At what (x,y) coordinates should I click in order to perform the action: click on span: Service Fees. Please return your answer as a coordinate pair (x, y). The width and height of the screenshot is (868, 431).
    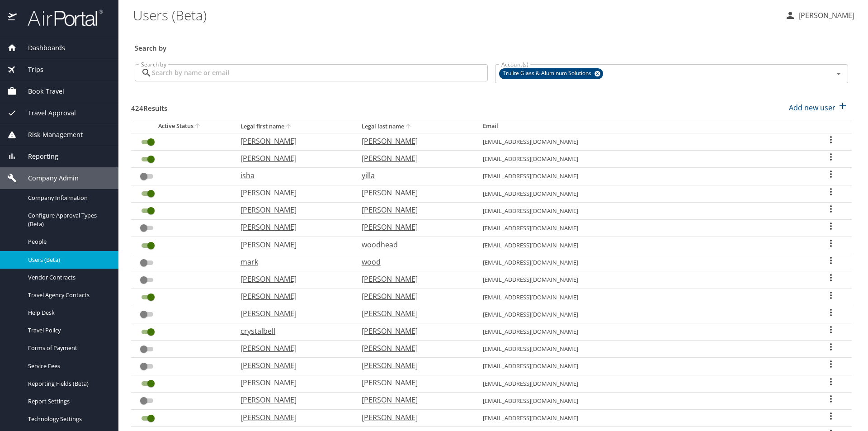
    Looking at the image, I should click on (68, 366).